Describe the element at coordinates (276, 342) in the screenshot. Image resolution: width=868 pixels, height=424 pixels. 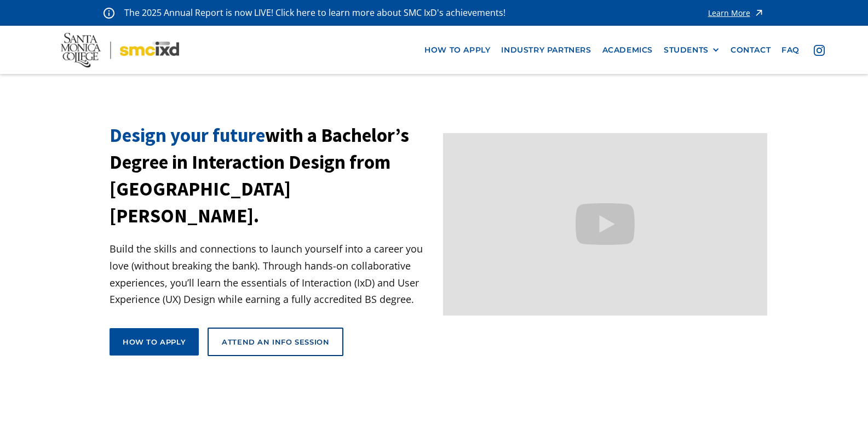
I see `div: Attend an Info Session` at that location.